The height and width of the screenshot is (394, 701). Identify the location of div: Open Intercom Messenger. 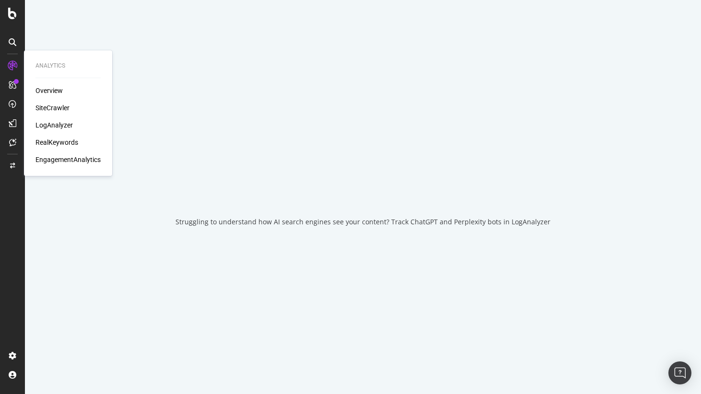
(680, 373).